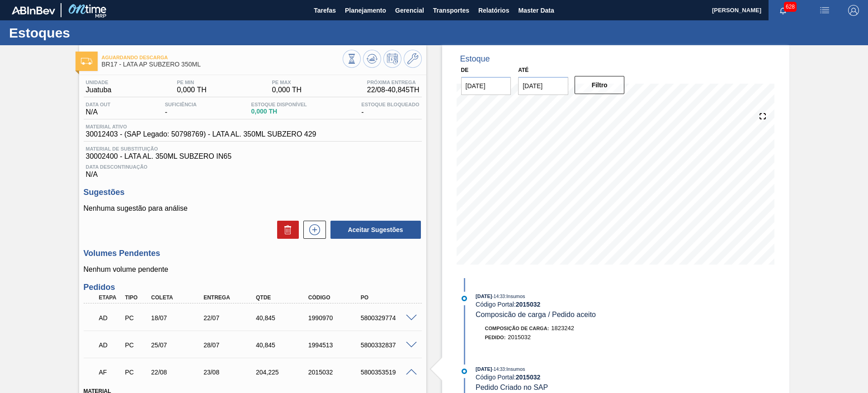 This screenshot has height=393, width=868. I want to click on span: 22/08 - 40,845 TH, so click(393, 90).